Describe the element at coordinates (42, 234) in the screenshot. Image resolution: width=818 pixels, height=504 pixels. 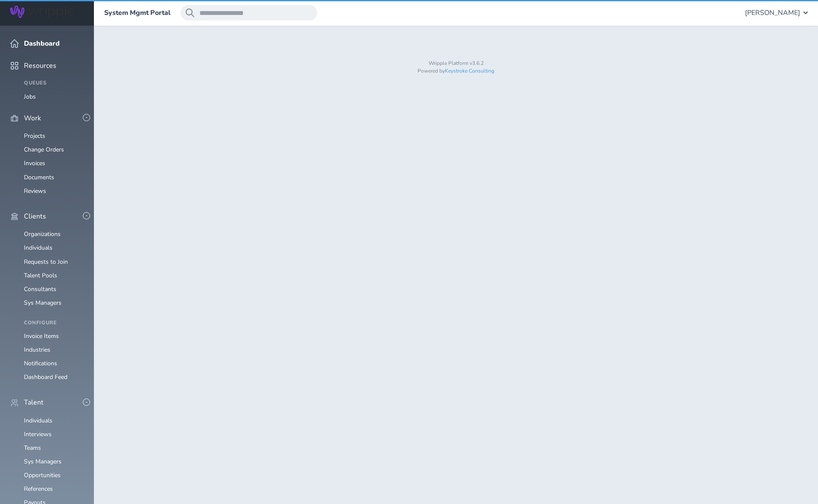
I see `a: Organizations` at that location.